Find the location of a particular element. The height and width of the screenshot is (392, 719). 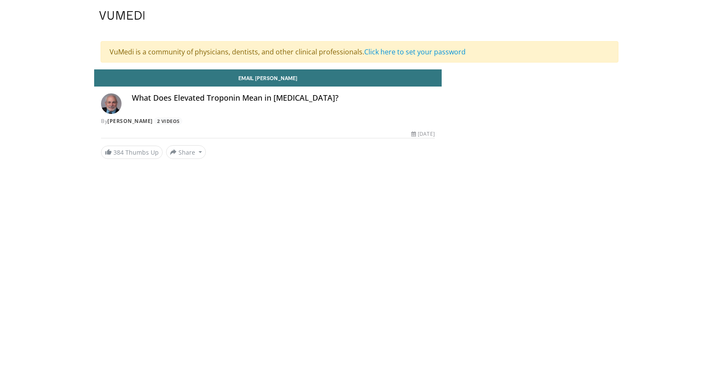

span: 384 is located at coordinates (119, 152).